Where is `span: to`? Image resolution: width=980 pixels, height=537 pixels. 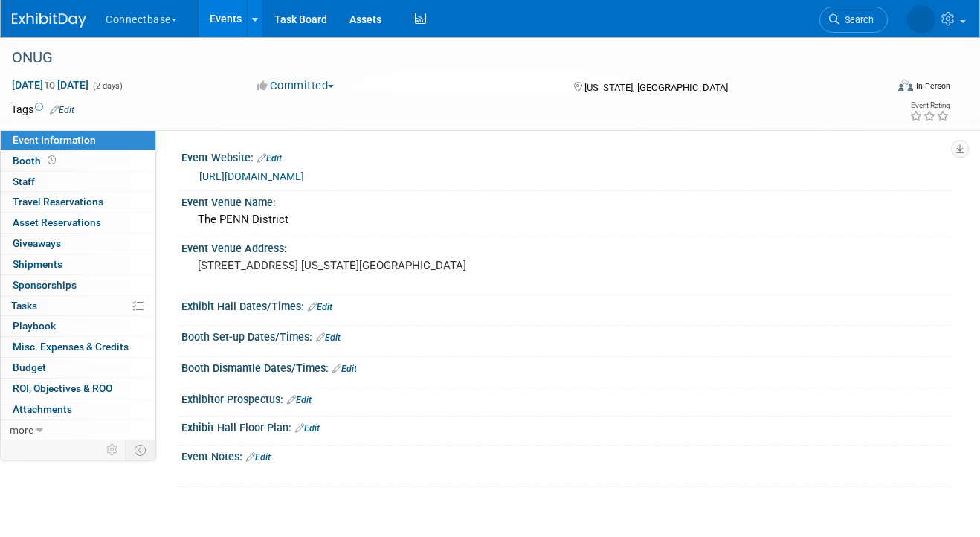 span: to is located at coordinates (50, 85).